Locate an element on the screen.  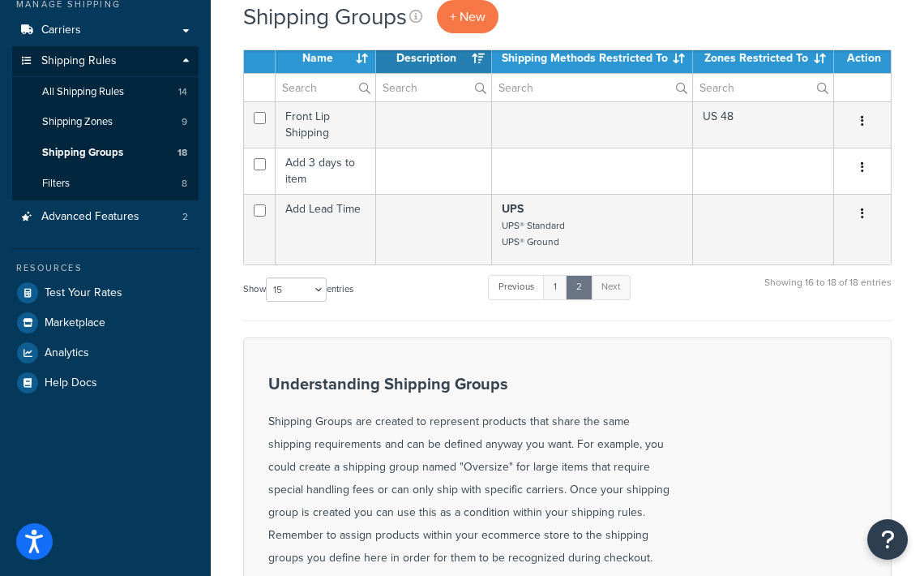
li: Shipping Zones is located at coordinates (106, 122).